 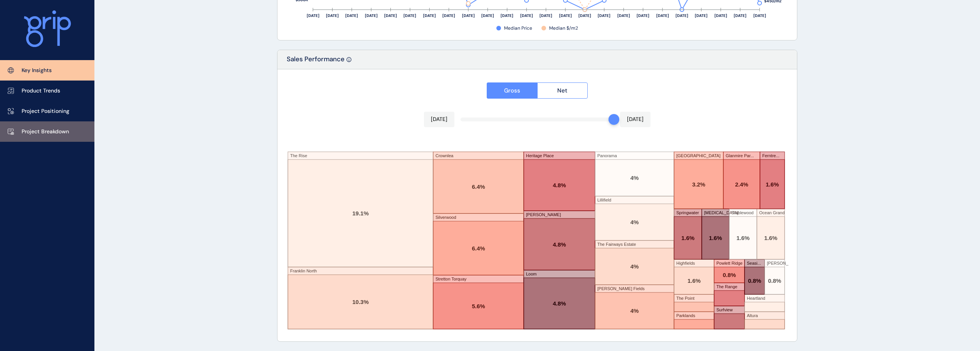 What do you see at coordinates (563, 91) in the screenshot?
I see `button: Net` at bounding box center [563, 91].